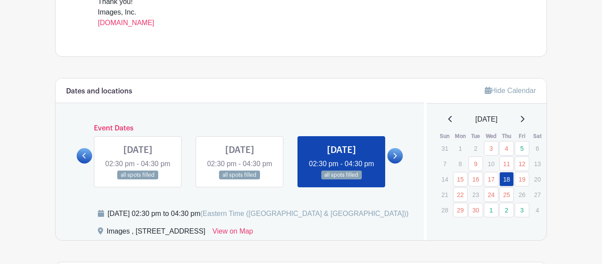 The height and width of the screenshot is (264, 602). What do you see at coordinates (537, 164) in the screenshot?
I see `p: 13` at bounding box center [537, 164].